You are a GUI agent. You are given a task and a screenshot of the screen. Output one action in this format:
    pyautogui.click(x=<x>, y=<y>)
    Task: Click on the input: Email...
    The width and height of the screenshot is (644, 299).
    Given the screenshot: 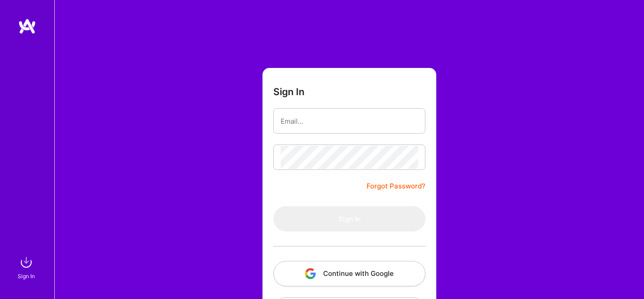 What is the action you would take?
    pyautogui.click(x=350, y=121)
    